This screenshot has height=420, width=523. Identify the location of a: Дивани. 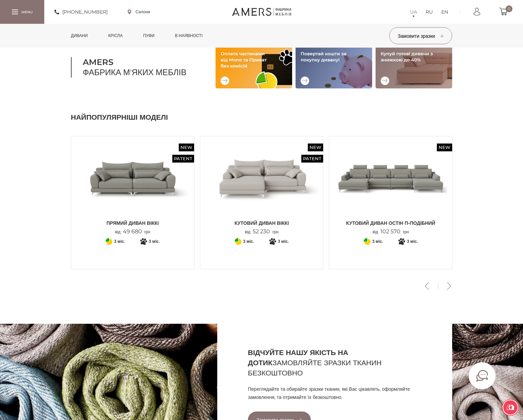
(79, 36).